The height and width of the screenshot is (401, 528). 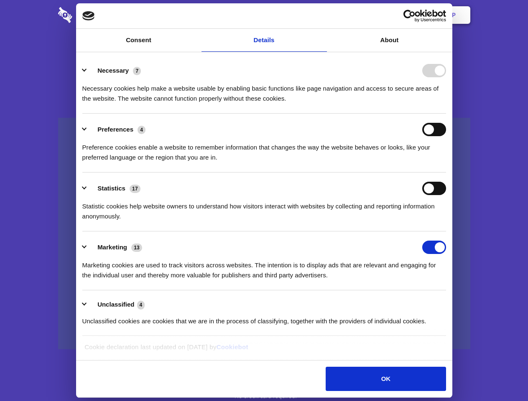 What do you see at coordinates (264, 208) in the screenshot?
I see `div: Statistic cookies help website owners to understand how visitors interact with websites by collec...` at bounding box center [264, 208].